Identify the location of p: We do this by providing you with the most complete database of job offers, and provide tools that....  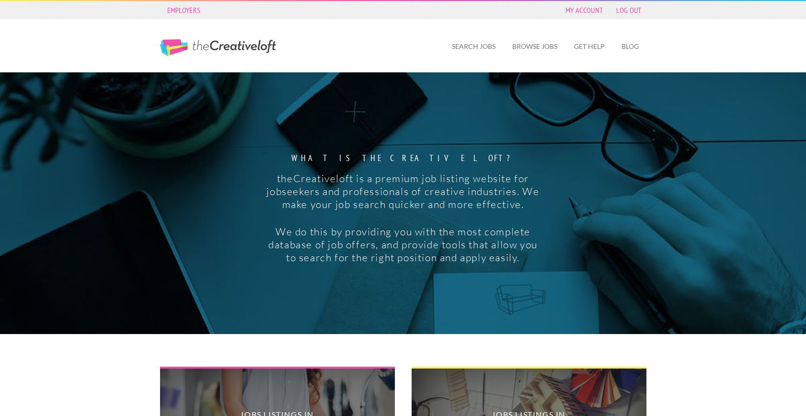
(403, 244).